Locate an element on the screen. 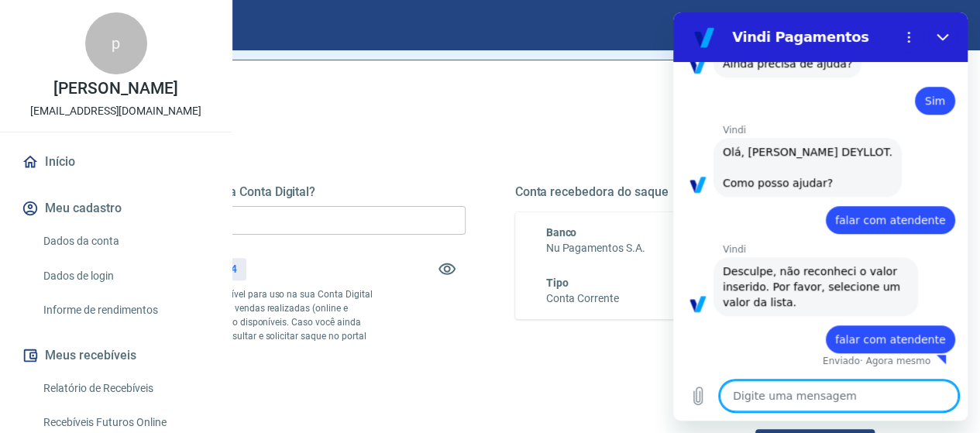  a: Dados de login is located at coordinates (124, 276).